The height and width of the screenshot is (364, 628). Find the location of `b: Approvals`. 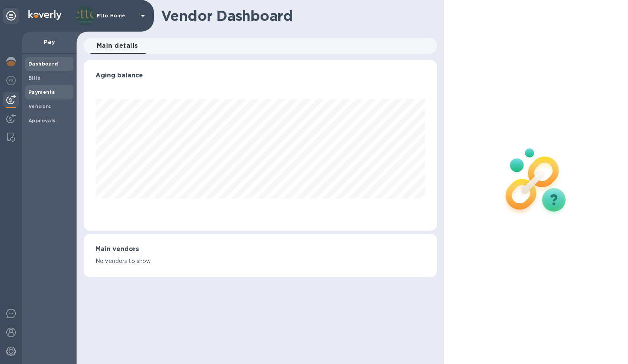

b: Approvals is located at coordinates (42, 120).